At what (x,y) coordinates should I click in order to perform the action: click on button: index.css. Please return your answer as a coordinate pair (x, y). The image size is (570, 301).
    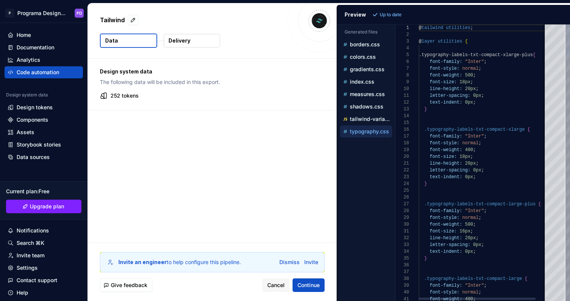
    Looking at the image, I should click on (366, 82).